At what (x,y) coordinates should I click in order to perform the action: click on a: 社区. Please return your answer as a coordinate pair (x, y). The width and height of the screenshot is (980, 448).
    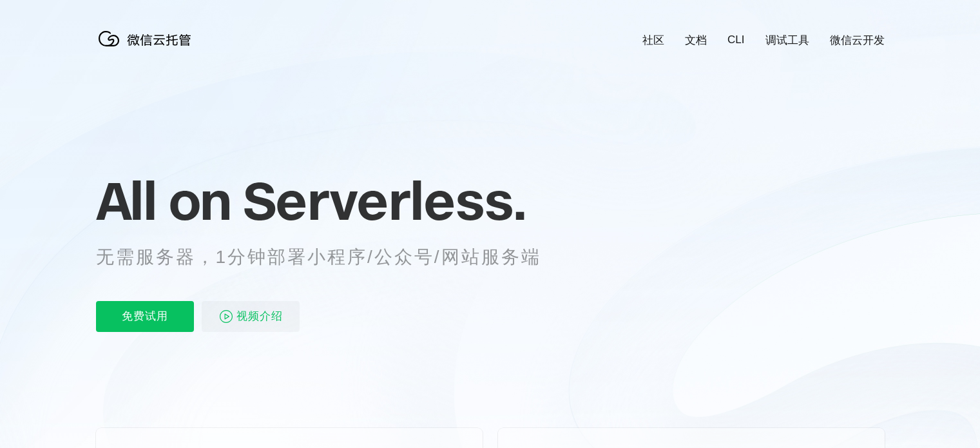
    Looking at the image, I should click on (653, 40).